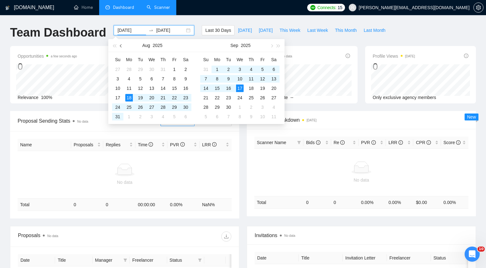 The image size is (486, 268). Describe the element at coordinates (405, 97) in the screenshot. I see `span: Only exclusive agency members` at that location.